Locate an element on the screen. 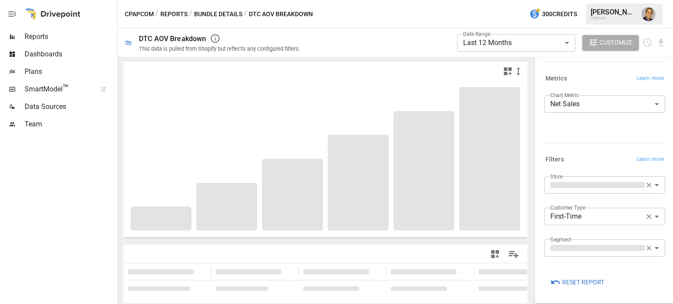 The image size is (673, 304). label: Segment is located at coordinates (560, 240).